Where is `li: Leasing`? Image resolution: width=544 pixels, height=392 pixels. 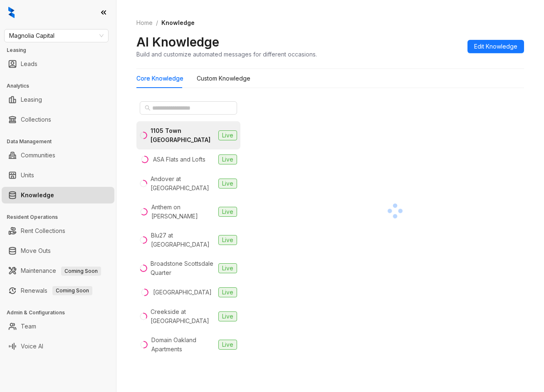 li: Leasing is located at coordinates (58, 100).